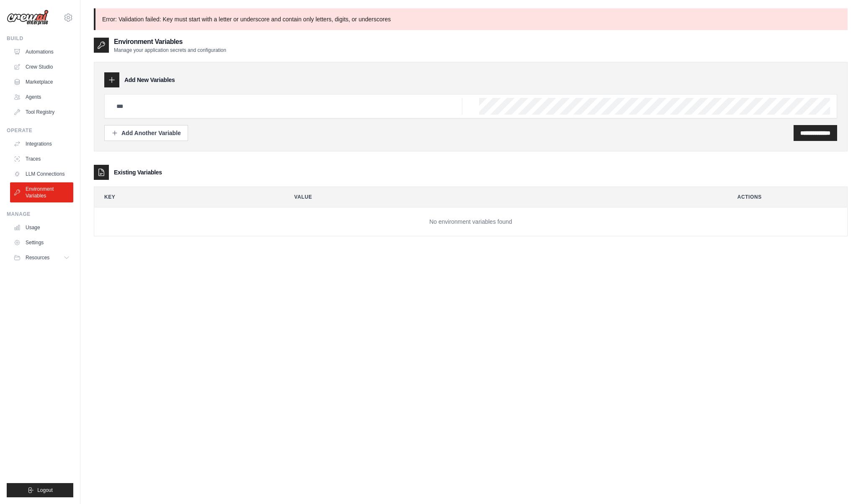 This screenshot has width=861, height=504. What do you see at coordinates (471, 221) in the screenshot?
I see `td: No environment variables found` at bounding box center [471, 221].